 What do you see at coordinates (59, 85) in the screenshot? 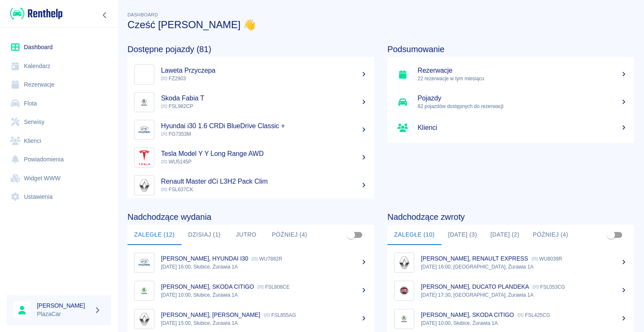
I see `a: Rezerwacje` at bounding box center [59, 85].